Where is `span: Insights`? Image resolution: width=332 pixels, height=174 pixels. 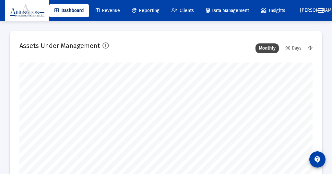
span: Insights is located at coordinates (273, 10).